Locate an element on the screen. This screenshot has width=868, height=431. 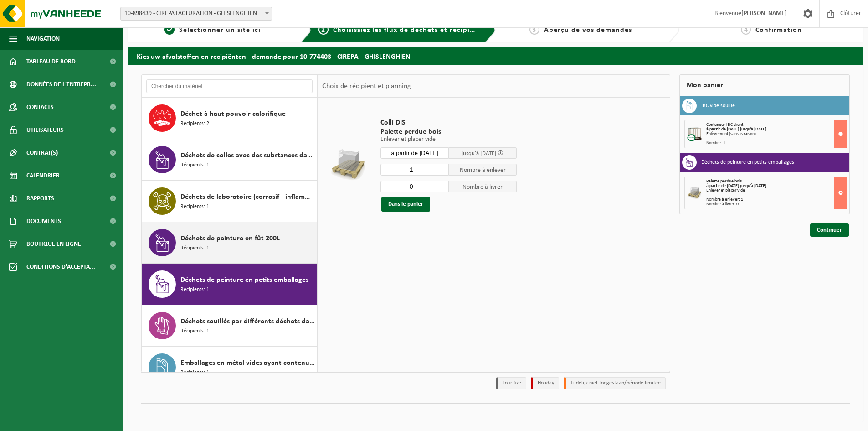
button: Emballages en métal vides ayant contenu des peintures et/ou encres (propres) Récipients: 1 is located at coordinates (229, 367).